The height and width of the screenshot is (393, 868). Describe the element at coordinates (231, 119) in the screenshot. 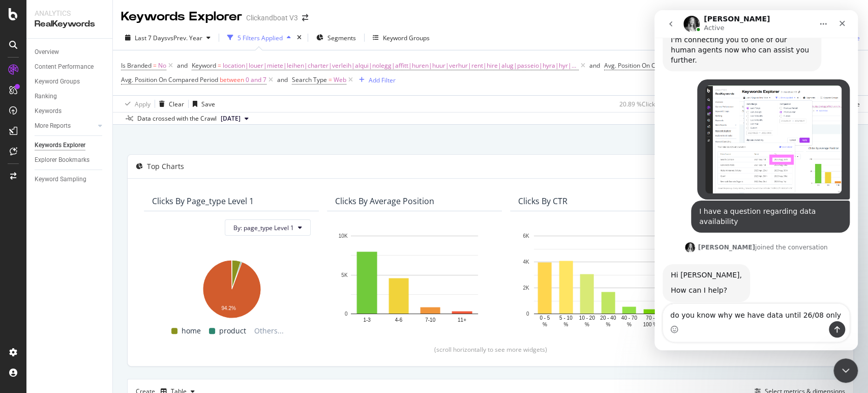

I see `span: 2025 Aug. 24th` at that location.